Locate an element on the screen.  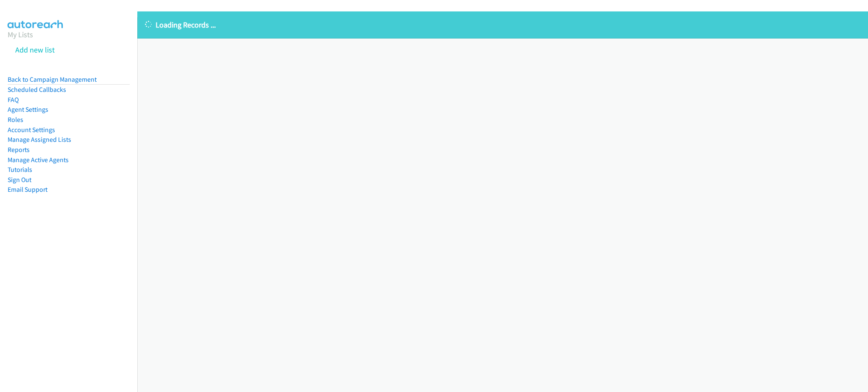
a: My Lists is located at coordinates (20, 34).